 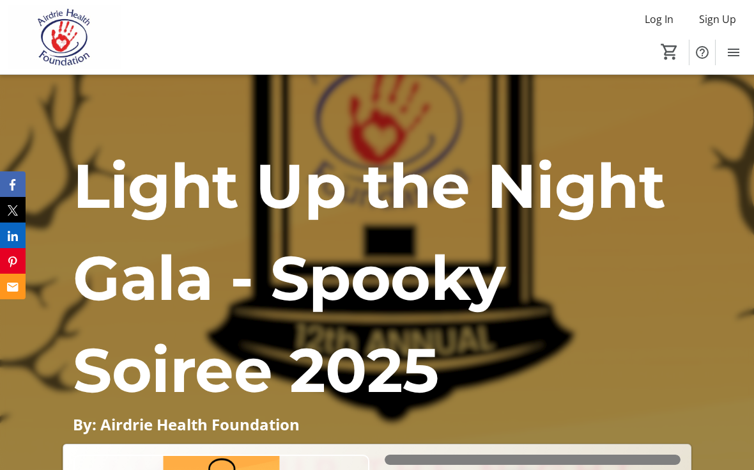 I want to click on div: 100% of fundraising goal reached, so click(x=532, y=459).